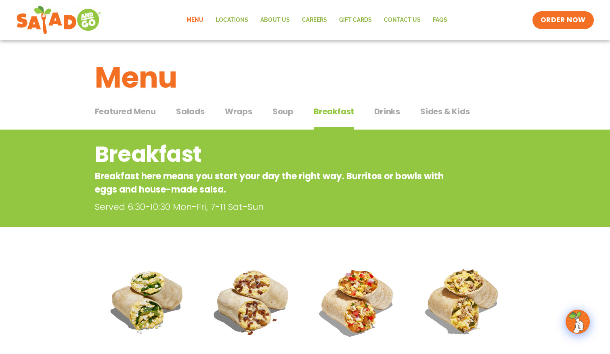 The height and width of the screenshot is (354, 610). What do you see at coordinates (305, 78) in the screenshot?
I see `h1: Menu` at bounding box center [305, 78].